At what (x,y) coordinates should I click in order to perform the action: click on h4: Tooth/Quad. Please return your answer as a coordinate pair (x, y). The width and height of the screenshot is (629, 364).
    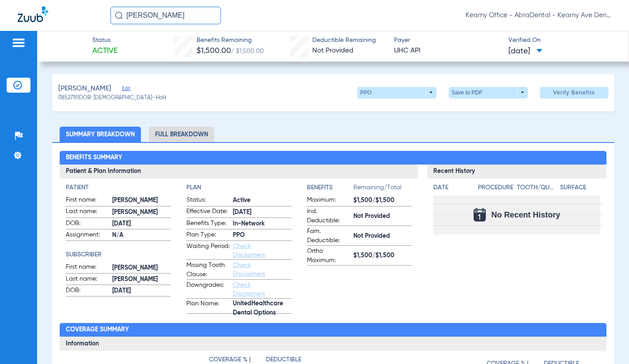
    Looking at the image, I should click on (536, 187).